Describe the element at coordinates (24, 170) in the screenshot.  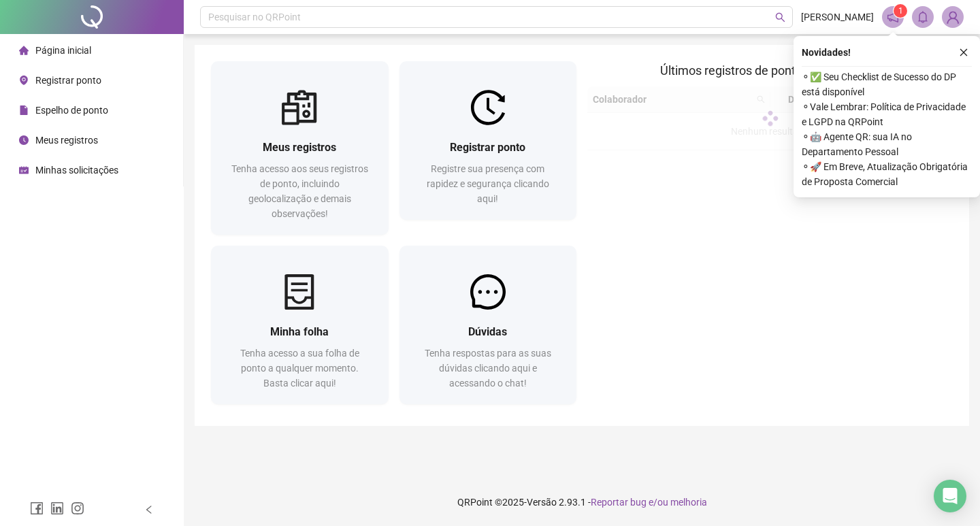
I see `span: schedule` at that location.